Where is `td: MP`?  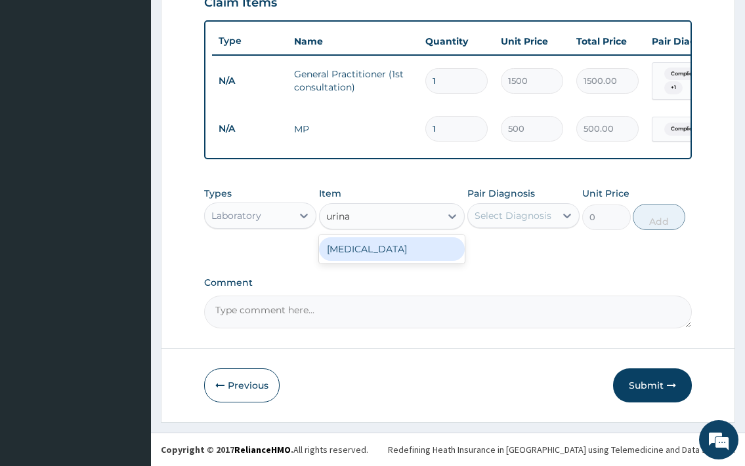
td: MP is located at coordinates (353, 129).